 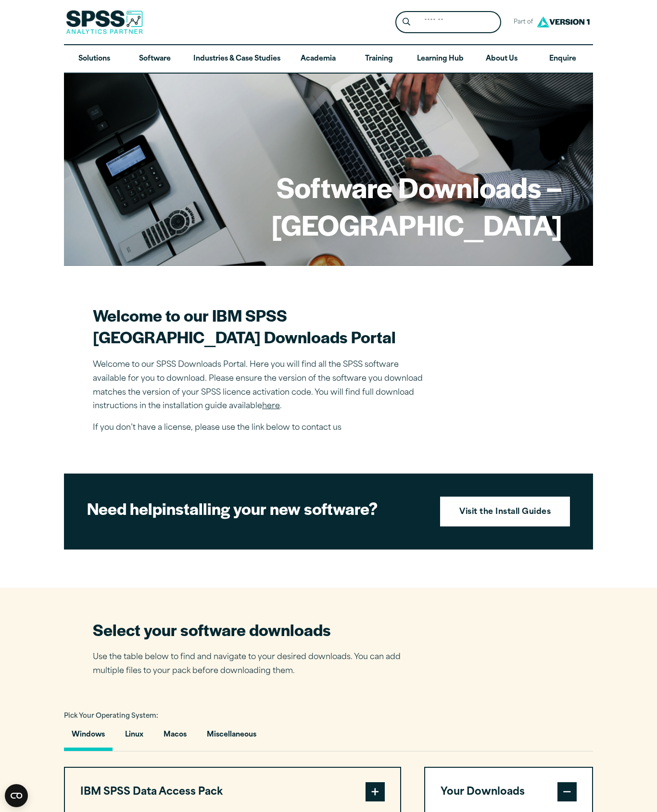 What do you see at coordinates (522, 22) in the screenshot?
I see `span: Part of` at bounding box center [522, 22].